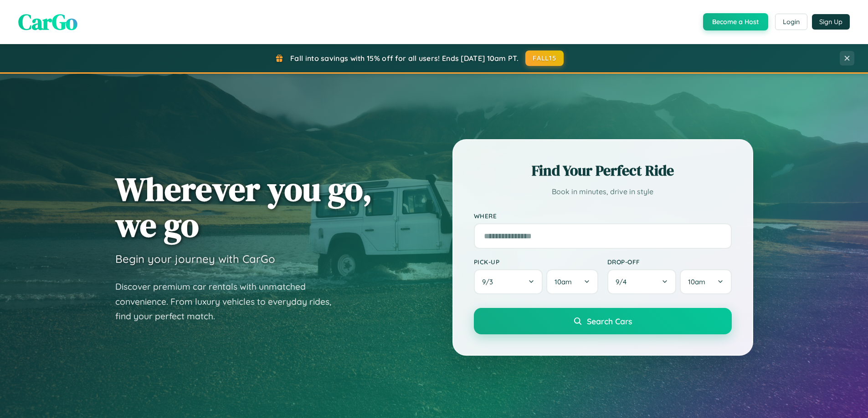 The width and height of the screenshot is (868, 418). What do you see at coordinates (603, 216) in the screenshot?
I see `label: Where` at bounding box center [603, 216].